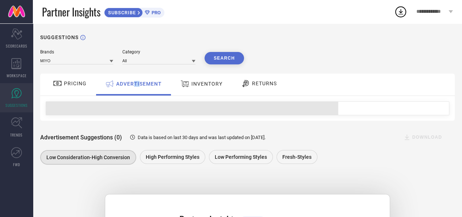 Image resolution: width=462 pixels, height=217 pixels. What do you see at coordinates (16, 105) in the screenshot?
I see `span: SUGGESTIONS` at bounding box center [16, 105].